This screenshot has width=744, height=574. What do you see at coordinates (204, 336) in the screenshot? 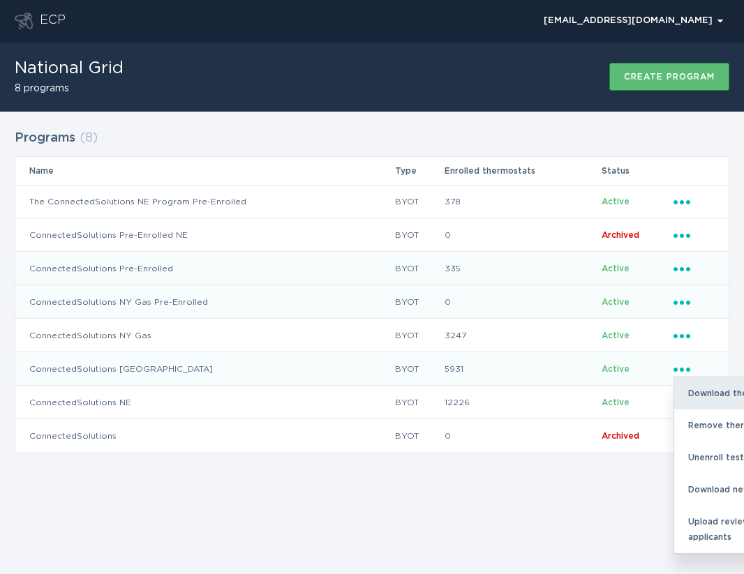
I see `td: ConnectedSolutions NY Gas` at bounding box center [204, 336].